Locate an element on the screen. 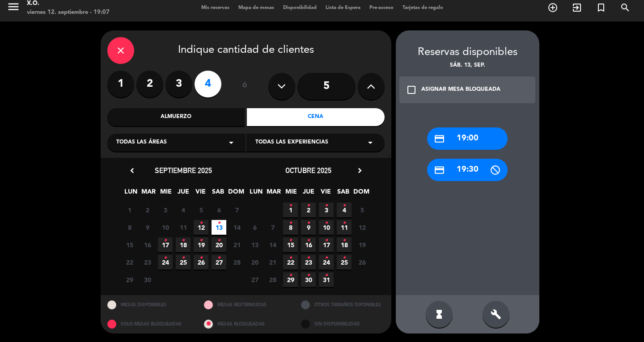  div: SIN DISPONIBILIDAD is located at coordinates (343, 324).